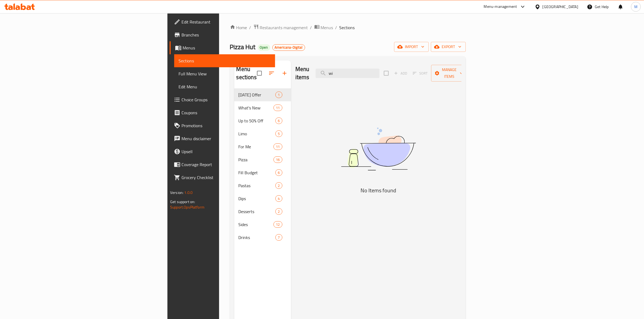 The width and height of the screenshot is (644, 319). I want to click on span: Upsell, so click(226, 152).